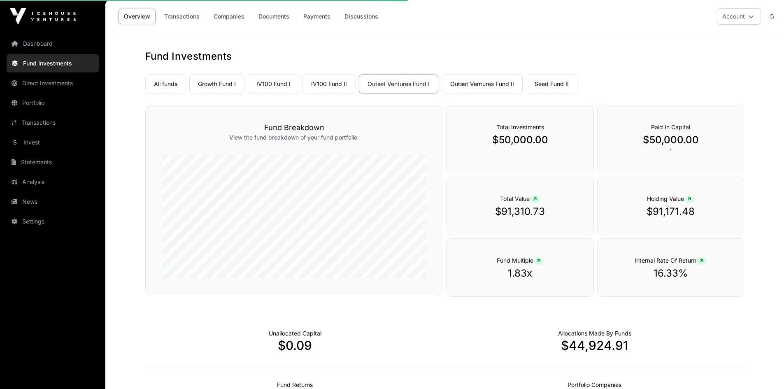  What do you see at coordinates (317, 16) in the screenshot?
I see `a: Payments` at bounding box center [317, 16].